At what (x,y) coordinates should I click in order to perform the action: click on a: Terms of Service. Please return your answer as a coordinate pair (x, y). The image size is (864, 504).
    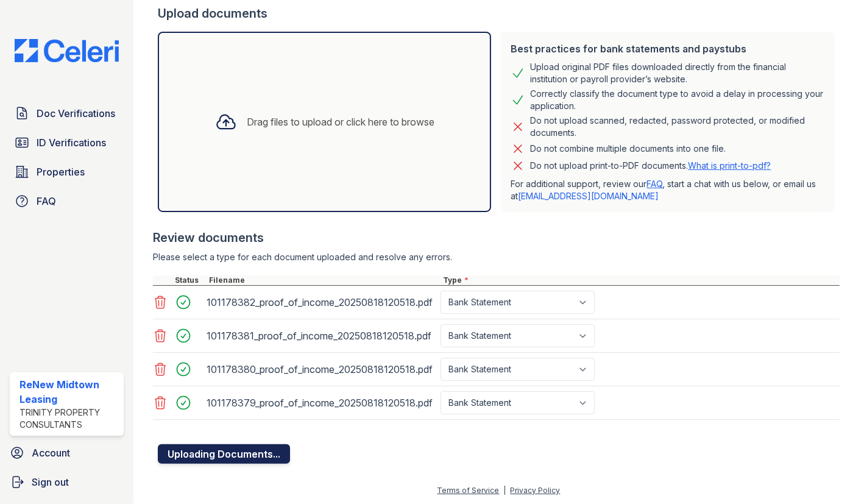
    Looking at the image, I should click on (468, 490).